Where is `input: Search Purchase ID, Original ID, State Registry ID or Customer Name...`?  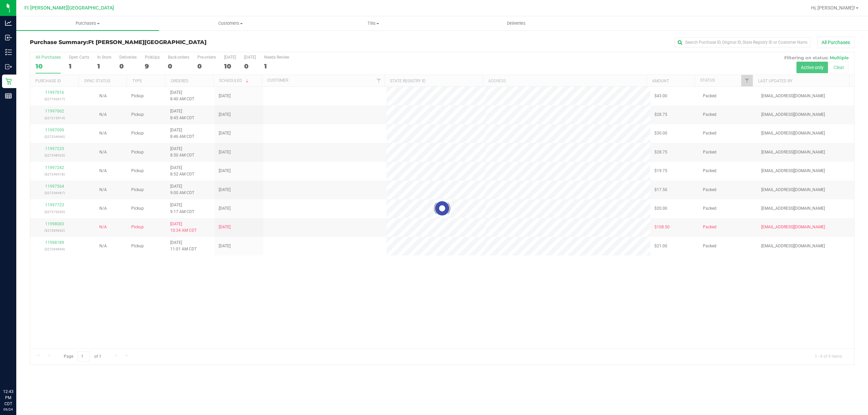
input: Search Purchase ID, Original ID, State Registry ID or Customer Name... is located at coordinates (742, 42).